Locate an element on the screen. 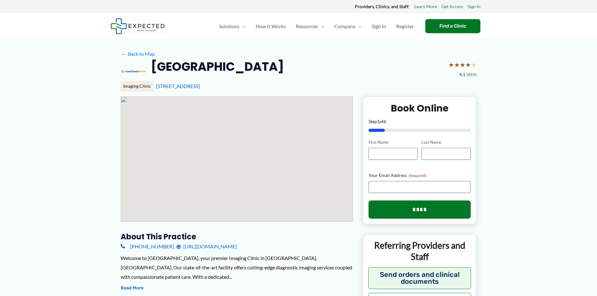  a: Get Access is located at coordinates (452, 7).